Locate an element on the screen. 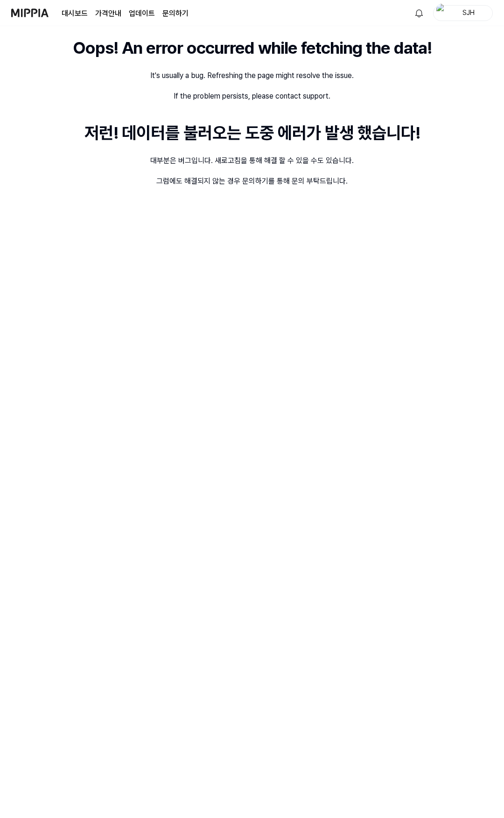 This screenshot has height=818, width=504. button: profileSJH is located at coordinates (463, 13).